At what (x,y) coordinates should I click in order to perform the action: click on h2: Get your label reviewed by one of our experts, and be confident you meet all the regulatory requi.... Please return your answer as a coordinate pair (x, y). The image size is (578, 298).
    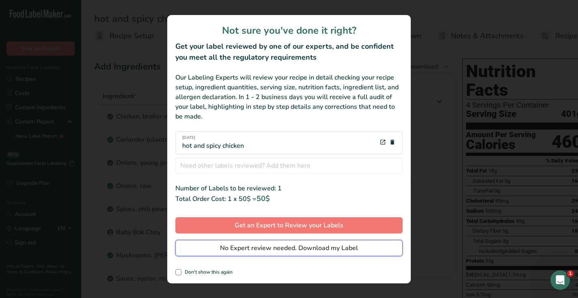
    Looking at the image, I should click on (289, 52).